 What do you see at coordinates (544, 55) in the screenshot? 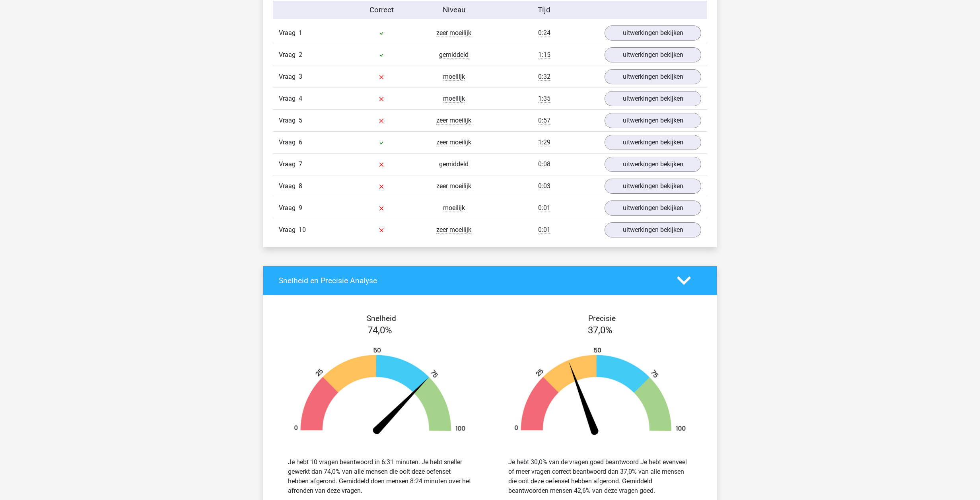
I see `span: 1:15` at bounding box center [544, 55].